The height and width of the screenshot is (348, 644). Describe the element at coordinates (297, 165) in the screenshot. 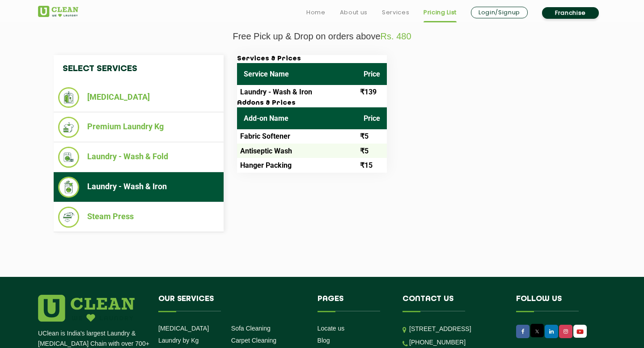

I see `td: Hanger Packing` at that location.